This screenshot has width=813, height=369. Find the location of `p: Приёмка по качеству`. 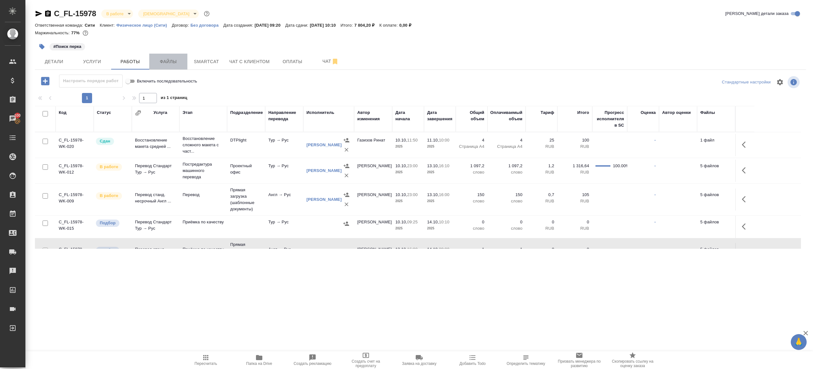

p: Приёмка по качеству is located at coordinates (203, 222).